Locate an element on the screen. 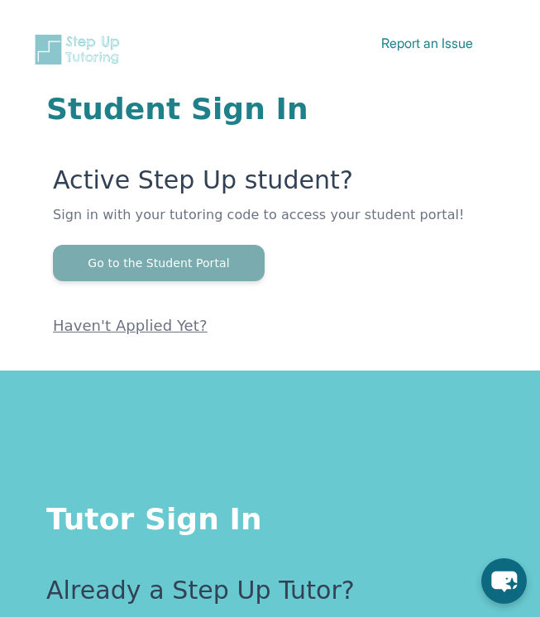 This screenshot has width=540, height=617. p: Sign in with your tutoring code to access your student portal! is located at coordinates (273, 225).